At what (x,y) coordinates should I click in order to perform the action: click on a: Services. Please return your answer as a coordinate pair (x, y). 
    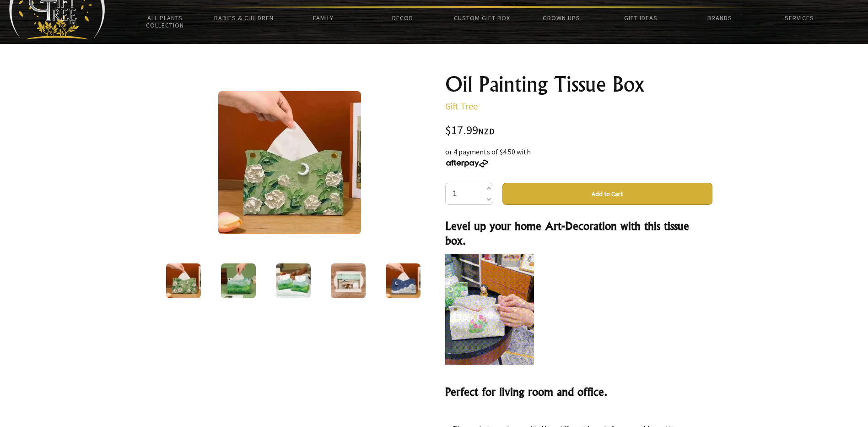
    Looking at the image, I should click on (799, 18).